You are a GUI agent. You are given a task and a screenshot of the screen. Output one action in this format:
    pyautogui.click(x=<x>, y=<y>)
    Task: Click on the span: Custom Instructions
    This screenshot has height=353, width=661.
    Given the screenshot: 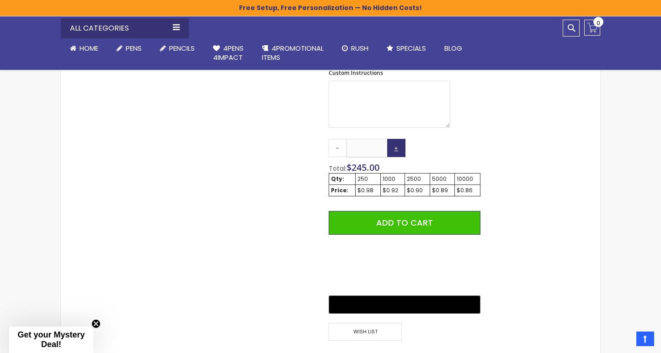 What is the action you would take?
    pyautogui.click(x=356, y=73)
    